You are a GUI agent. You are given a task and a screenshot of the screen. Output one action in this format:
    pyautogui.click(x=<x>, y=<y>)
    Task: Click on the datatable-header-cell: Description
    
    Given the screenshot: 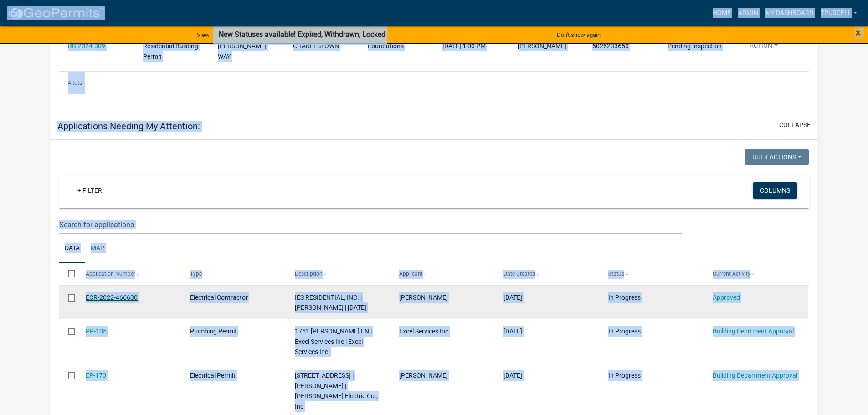 What is the action you would take?
    pyautogui.click(x=337, y=274)
    